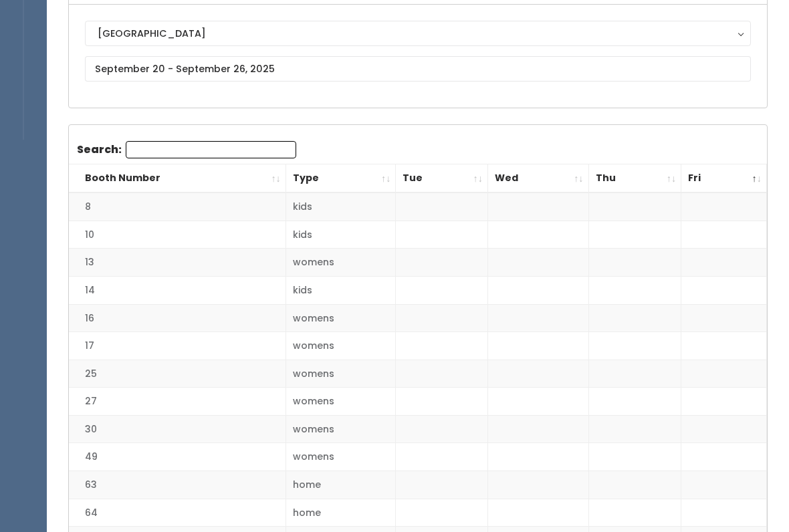 This screenshot has width=789, height=532. Describe the element at coordinates (177, 235) in the screenshot. I see `td: 10` at that location.